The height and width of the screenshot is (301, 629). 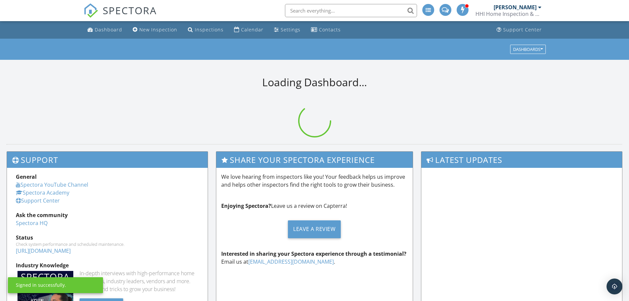 What do you see at coordinates (26, 177) in the screenshot?
I see `strong: General` at bounding box center [26, 177].